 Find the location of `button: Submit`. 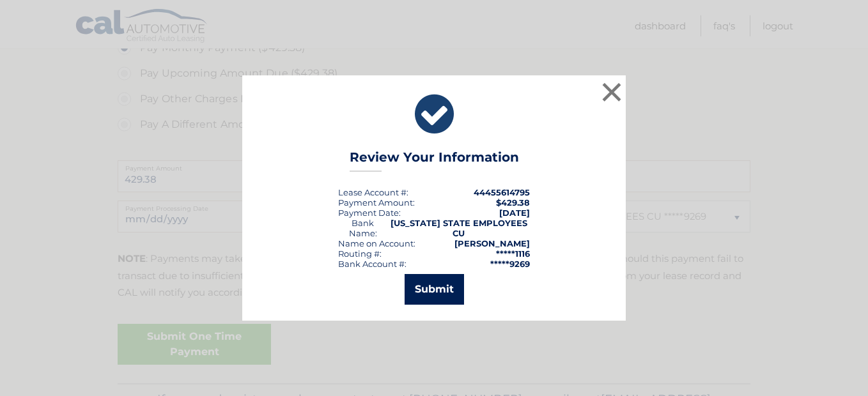

button: Submit is located at coordinates (434, 290).